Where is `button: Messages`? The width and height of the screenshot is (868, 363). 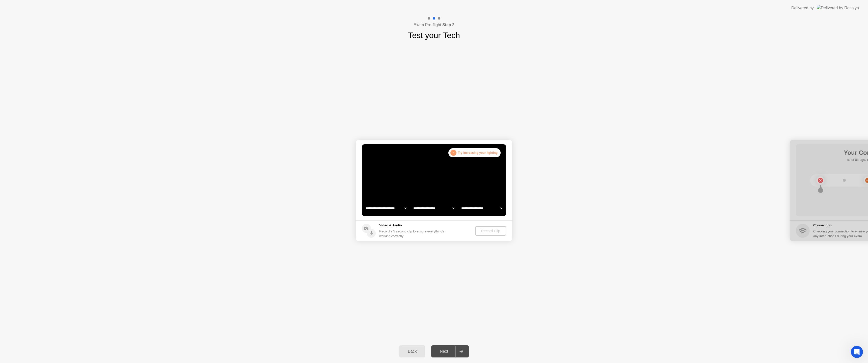 button: Messages is located at coordinates (50, 168).